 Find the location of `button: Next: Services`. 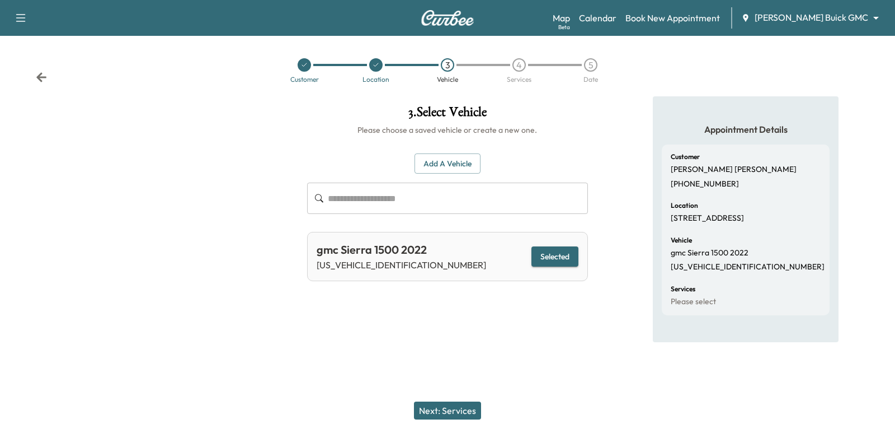

button: Next: Services is located at coordinates (448, 410).